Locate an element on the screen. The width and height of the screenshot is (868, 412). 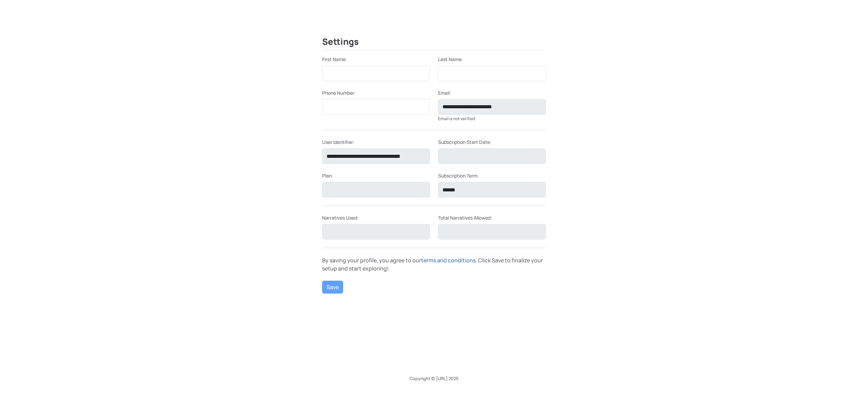
label: User Identifier: is located at coordinates (338, 142).